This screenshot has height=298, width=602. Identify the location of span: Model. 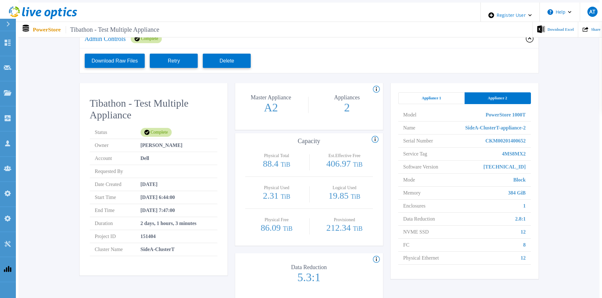
(410, 115).